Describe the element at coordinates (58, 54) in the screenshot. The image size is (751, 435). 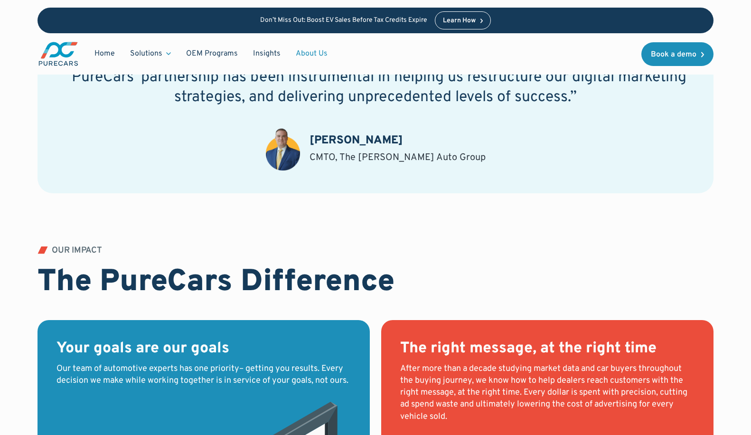
I see `a: main` at that location.